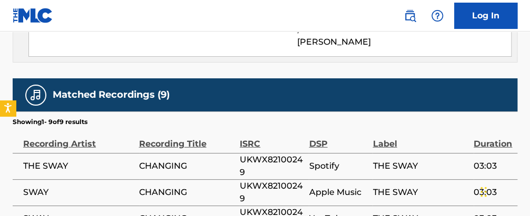 The width and height of the screenshot is (530, 216). What do you see at coordinates (437, 16) in the screenshot?
I see `img: help` at bounding box center [437, 16].